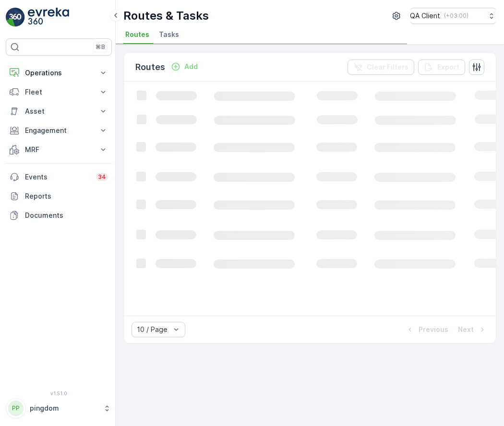 This screenshot has width=504, height=426. I want to click on button: Fleet, so click(58, 92).